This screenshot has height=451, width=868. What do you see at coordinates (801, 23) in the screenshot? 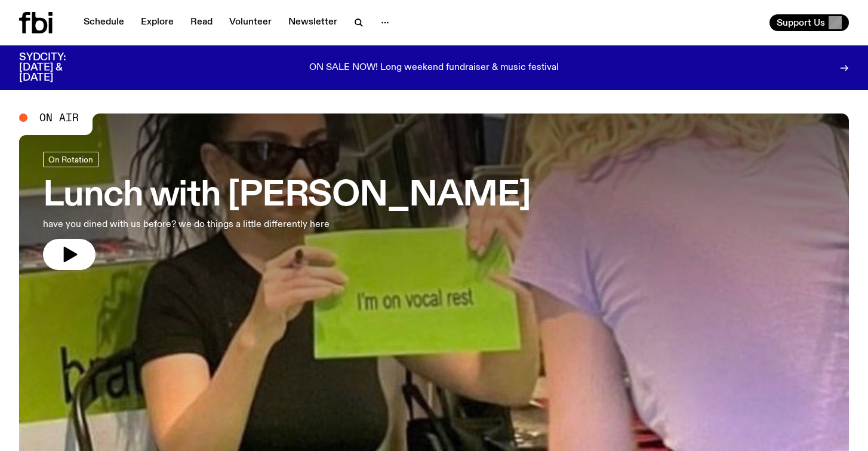
I see `span: Support Us` at bounding box center [801, 23].